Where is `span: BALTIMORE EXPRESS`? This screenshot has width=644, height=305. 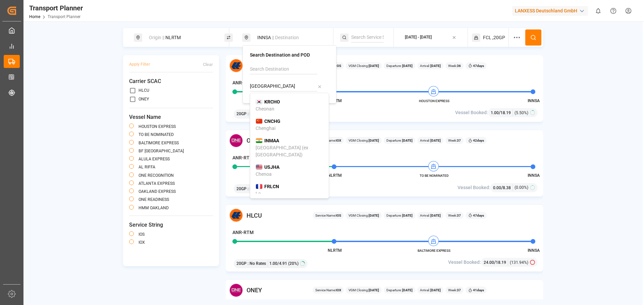 span: BALTIMORE EXPRESS is located at coordinates (434, 251).